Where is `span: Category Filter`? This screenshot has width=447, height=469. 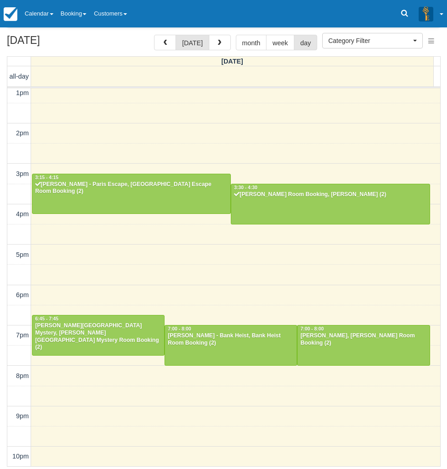 span: Category Filter is located at coordinates (369, 41).